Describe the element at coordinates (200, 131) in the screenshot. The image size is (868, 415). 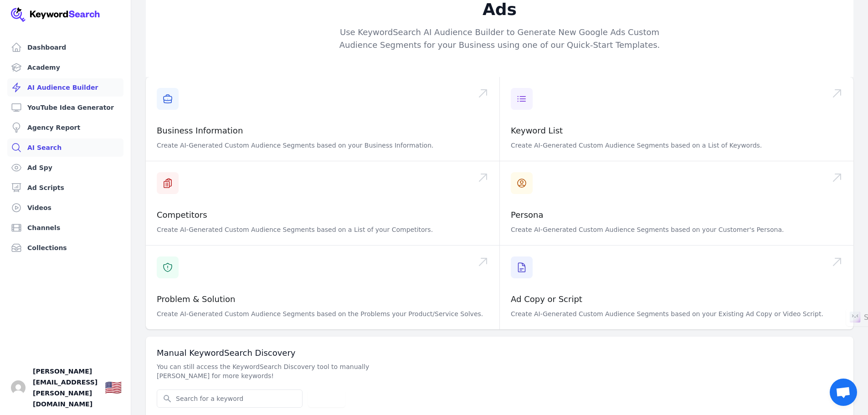
I see `a: Business Information` at that location.